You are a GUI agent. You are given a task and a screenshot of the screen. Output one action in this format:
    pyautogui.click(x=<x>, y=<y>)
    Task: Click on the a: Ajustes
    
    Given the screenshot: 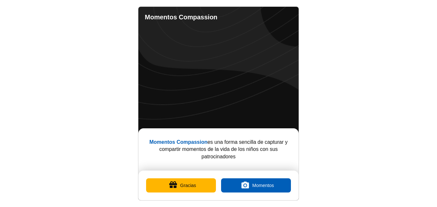 What is the action you would take?
    pyautogui.click(x=286, y=17)
    